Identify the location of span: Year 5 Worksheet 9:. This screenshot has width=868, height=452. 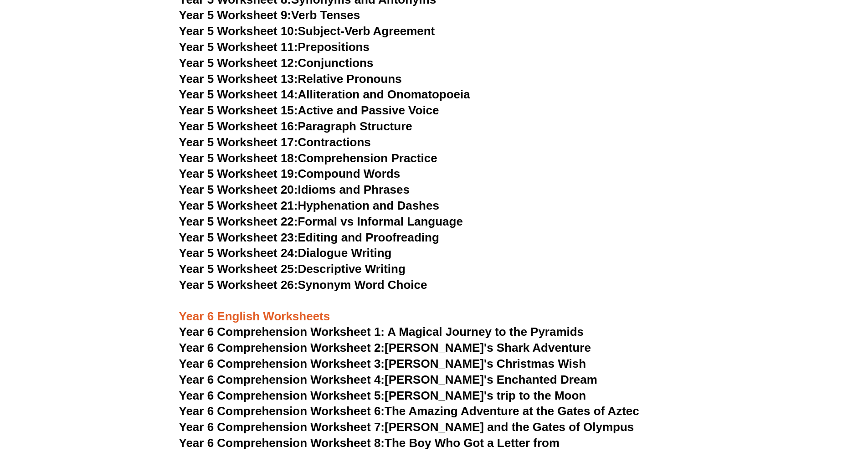
(235, 15).